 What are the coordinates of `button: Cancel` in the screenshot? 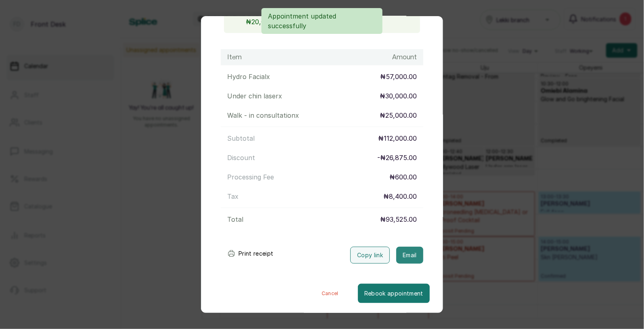 It's located at (330, 293).